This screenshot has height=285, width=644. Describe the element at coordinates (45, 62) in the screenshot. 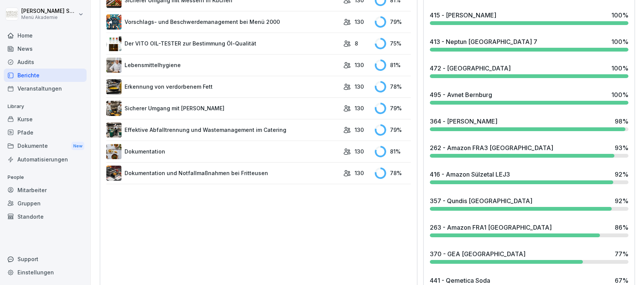

I see `div: Audits` at that location.